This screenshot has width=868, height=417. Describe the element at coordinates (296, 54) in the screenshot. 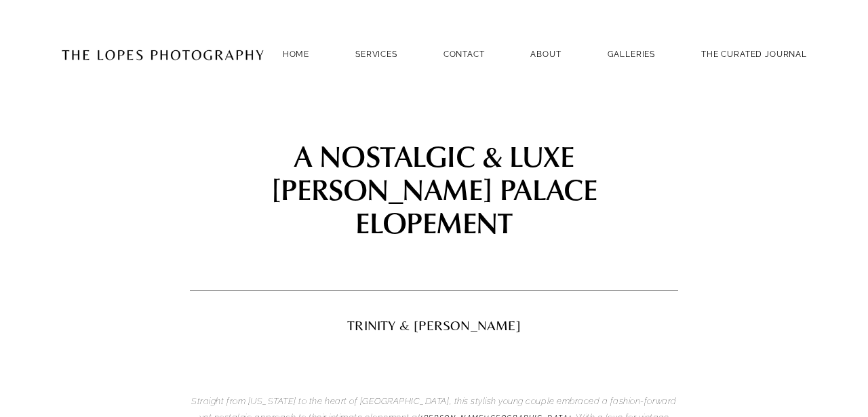

I see `a: Home` at that location.